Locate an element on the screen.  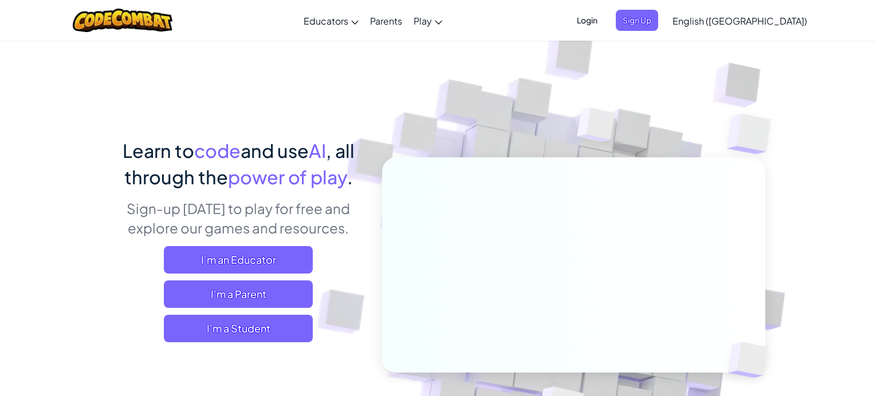
span: power of play is located at coordinates (287, 177).